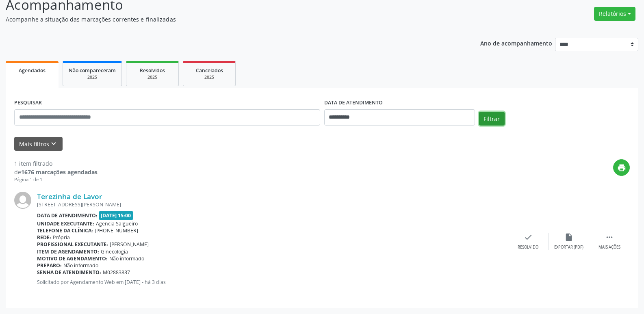 The width and height of the screenshot is (644, 314). I want to click on div: Exportar (PDF), so click(569, 248).